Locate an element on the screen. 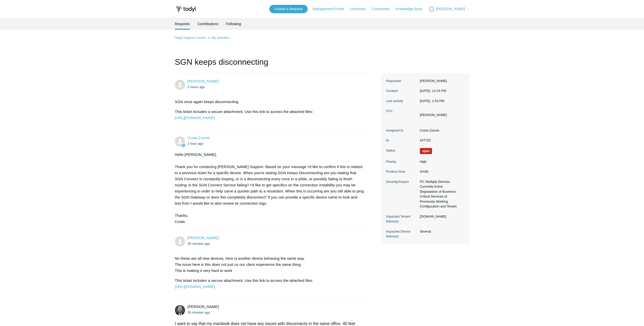 The image size is (644, 326). a: Management Portal is located at coordinates (331, 9).